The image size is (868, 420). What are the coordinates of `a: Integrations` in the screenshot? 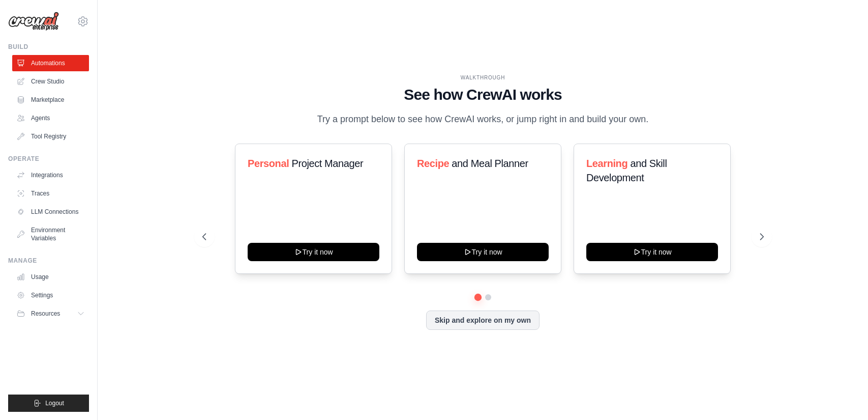 It's located at (50, 175).